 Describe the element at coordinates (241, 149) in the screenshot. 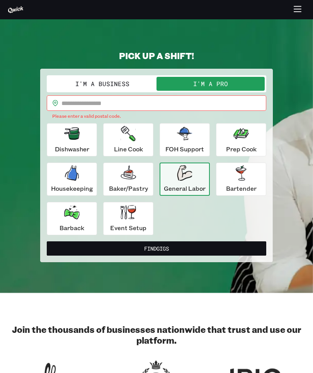

I see `p: Prep Cook` at that location.